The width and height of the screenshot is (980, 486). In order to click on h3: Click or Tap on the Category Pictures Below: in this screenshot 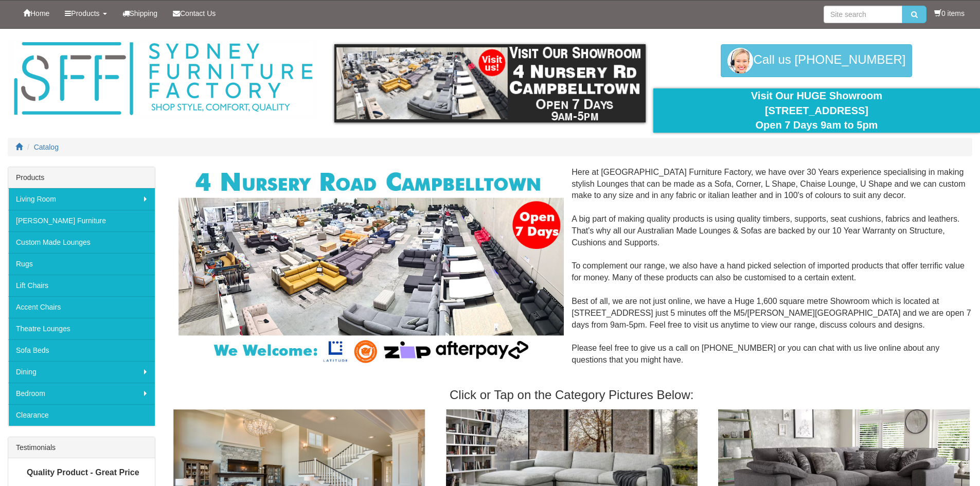, I will do `click(571, 394)`.